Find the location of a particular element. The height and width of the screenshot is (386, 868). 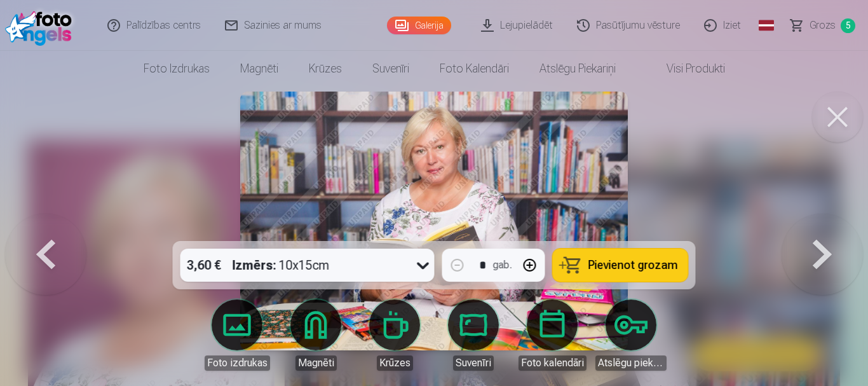

div: gab. is located at coordinates (502, 265).